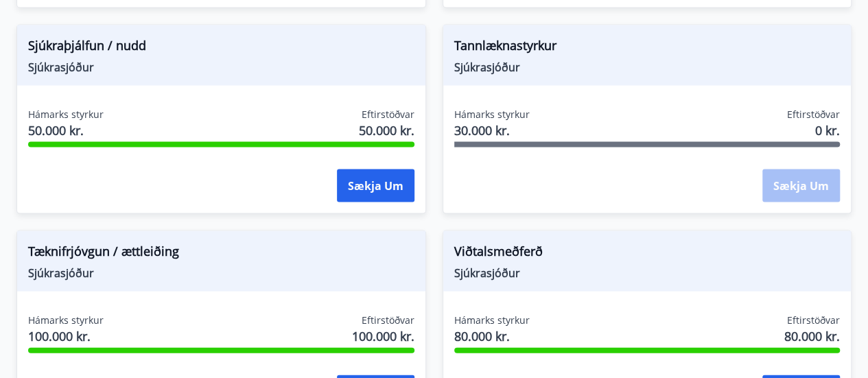  What do you see at coordinates (647, 48) in the screenshot?
I see `span: Tannlæknastyrkur` at bounding box center [647, 48].